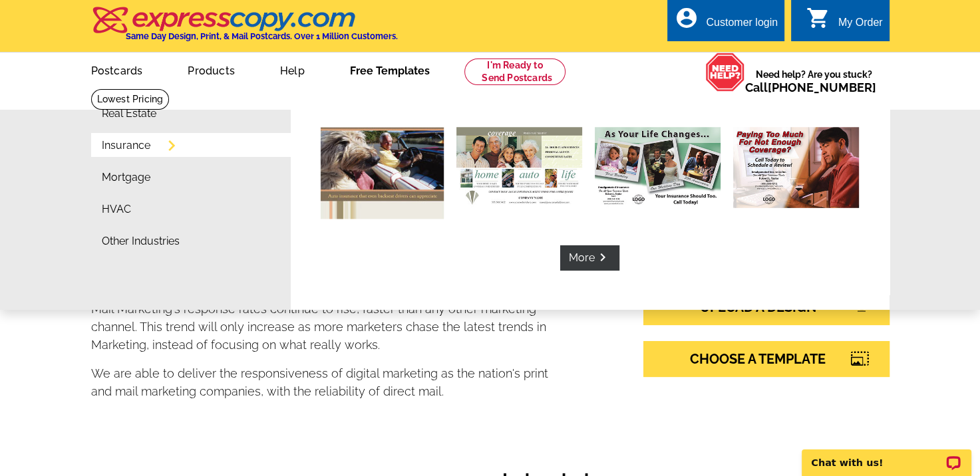 Image resolution: width=980 pixels, height=476 pixels. Describe the element at coordinates (320, 327) in the screenshot. I see `p: Mail Marketing's response rates continue to rise, faster than any other marketing channel. This t...` at that location.